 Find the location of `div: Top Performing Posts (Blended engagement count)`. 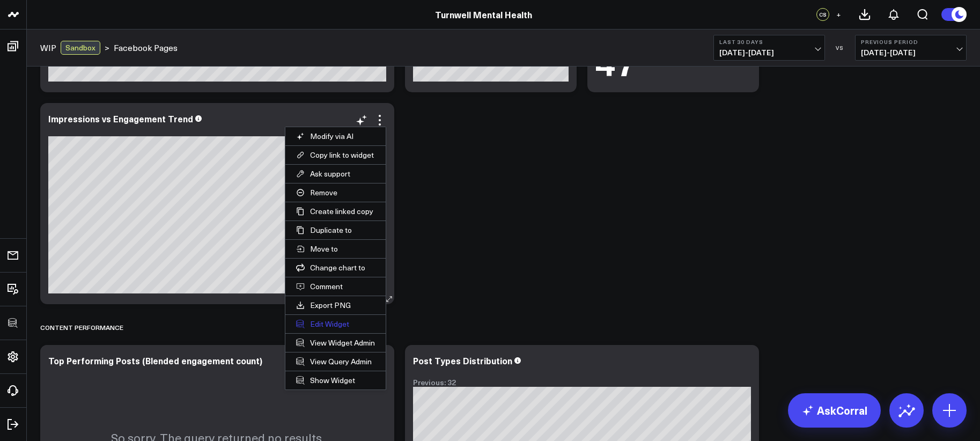

div: Top Performing Posts (Blended engagement count) is located at coordinates (155, 361).